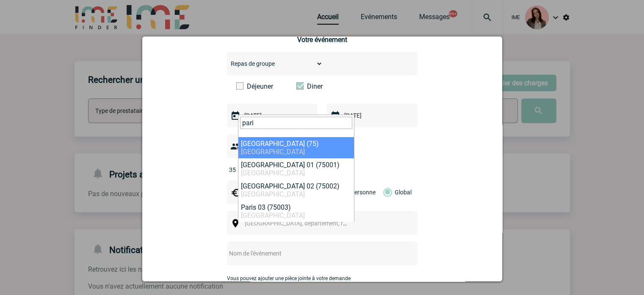  What do you see at coordinates (267, 170) in the screenshot?
I see `input: Nombre de participants` at bounding box center [267, 170].